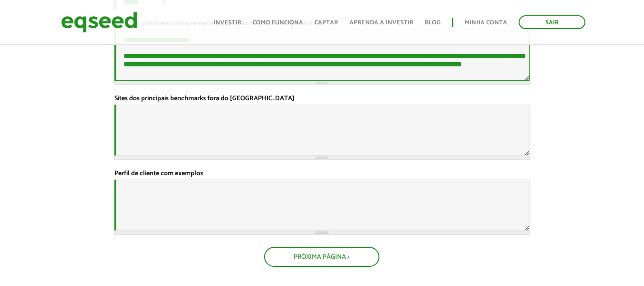  What do you see at coordinates (99, 22) in the screenshot?
I see `img: EqSeed` at bounding box center [99, 22].